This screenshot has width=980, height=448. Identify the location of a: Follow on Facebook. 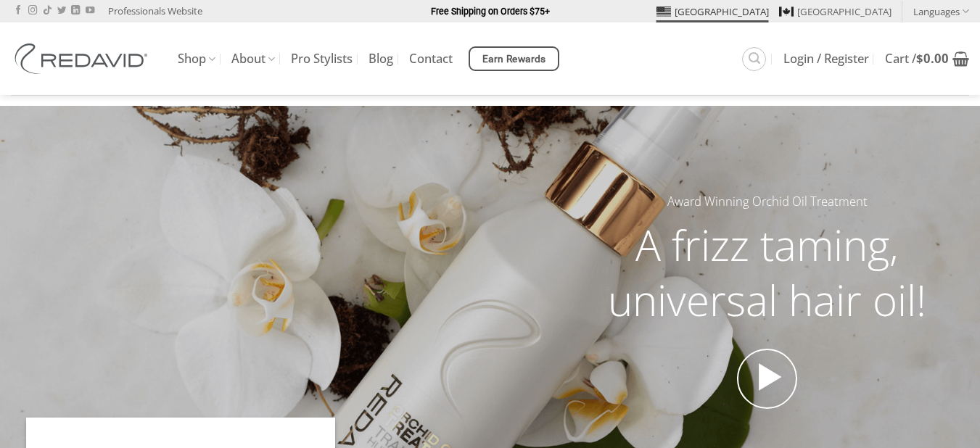
(18, 11).